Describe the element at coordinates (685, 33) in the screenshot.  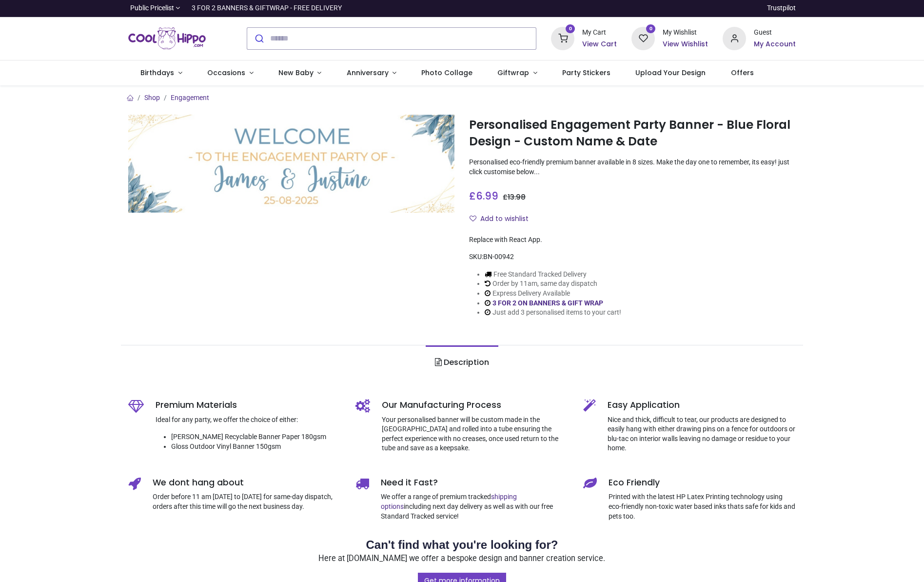
I see `div: My Wishlist` at that location.